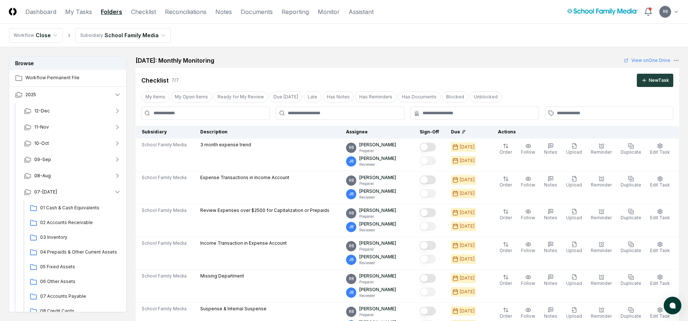 This screenshot has height=321, width=688. What do you see at coordinates (631, 215) in the screenshot?
I see `button: Duplicate` at bounding box center [631, 215].